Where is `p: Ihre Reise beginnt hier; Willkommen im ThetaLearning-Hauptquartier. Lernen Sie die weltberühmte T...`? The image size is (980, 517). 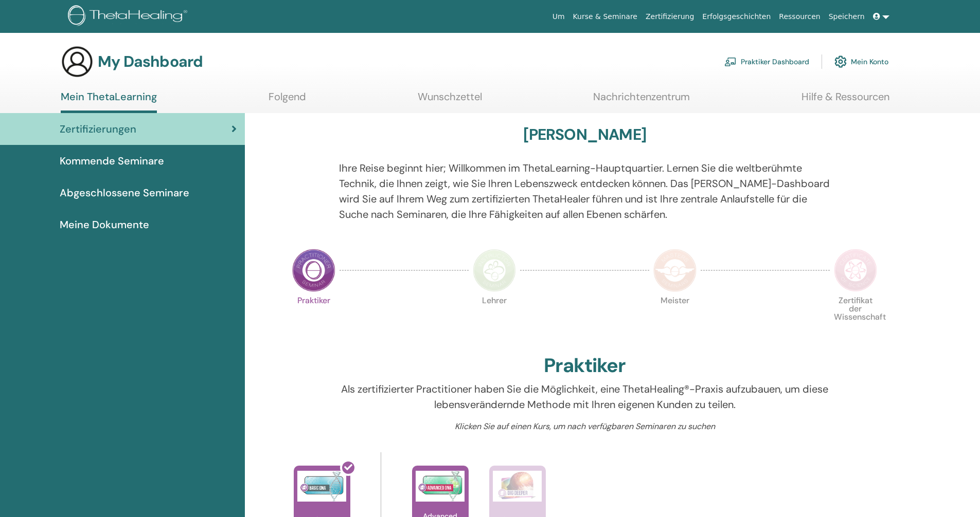
p: Ihre Reise beginnt hier; Willkommen im ThetaLearning-Hauptquartier. Lernen Sie die weltberühmte T... is located at coordinates (584, 191).